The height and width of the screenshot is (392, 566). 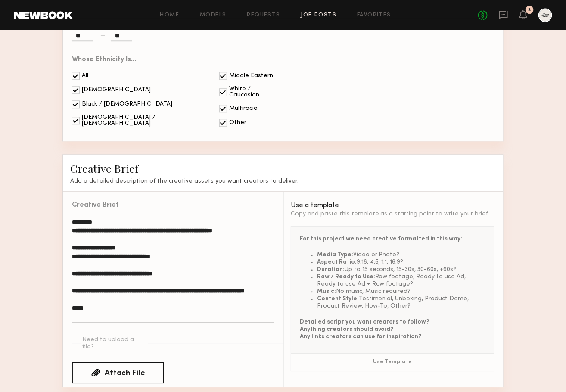 What do you see at coordinates (401, 269) in the screenshot?
I see `li: Up to 15 seconds, 15-30s, 30-60s, +60s?` at bounding box center [401, 269].